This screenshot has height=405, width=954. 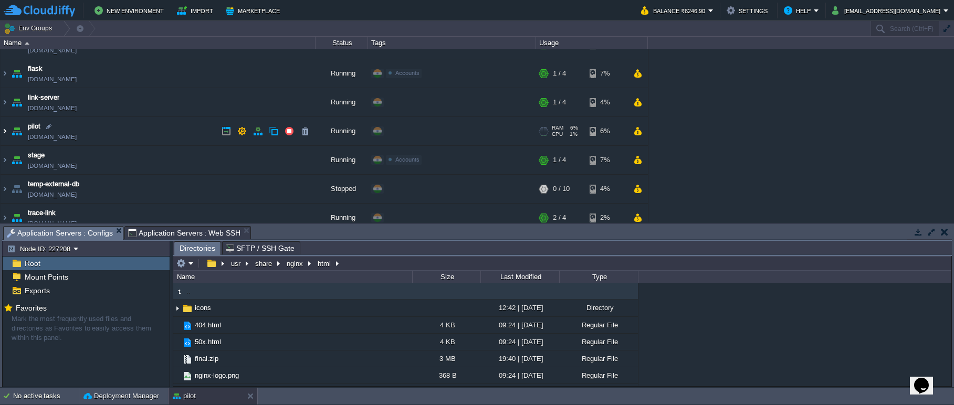 What do you see at coordinates (573, 128) in the screenshot?
I see `span: 6%` at bounding box center [573, 128].